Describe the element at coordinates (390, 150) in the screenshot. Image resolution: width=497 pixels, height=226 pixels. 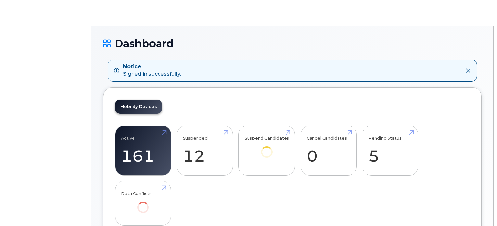
I see `a: Pending Status 5` at that location.